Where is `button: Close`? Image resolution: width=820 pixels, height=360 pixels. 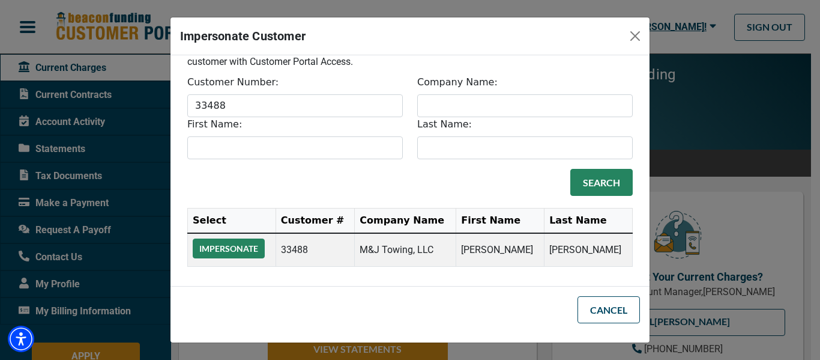
button: Close is located at coordinates (635, 36).